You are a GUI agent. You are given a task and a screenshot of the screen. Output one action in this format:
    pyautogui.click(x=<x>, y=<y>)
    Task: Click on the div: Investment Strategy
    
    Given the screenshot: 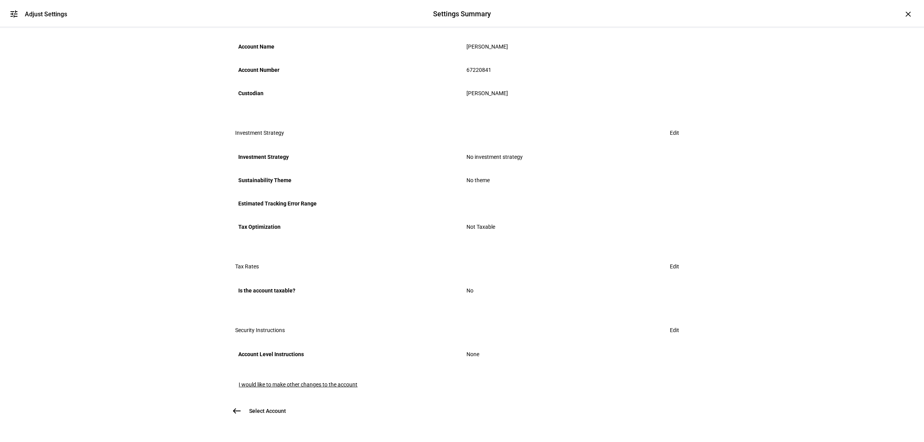 What is the action you would take?
    pyautogui.click(x=348, y=157)
    